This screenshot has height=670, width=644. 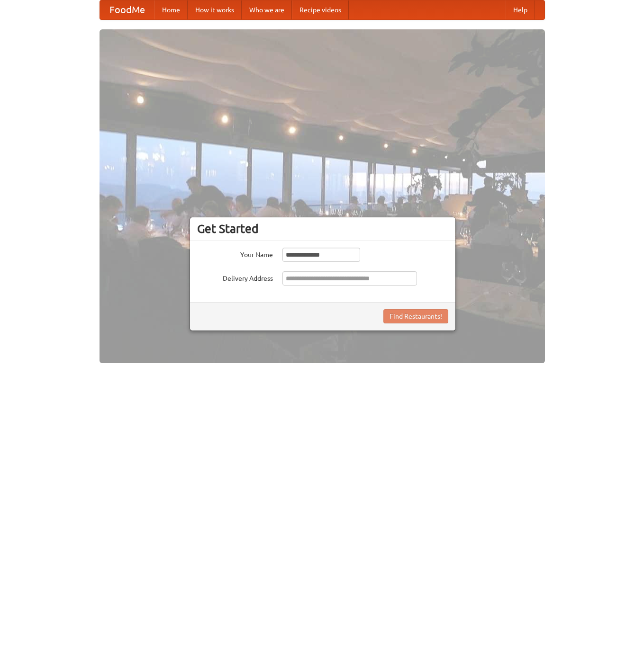 I want to click on h3: Get Started, so click(x=323, y=229).